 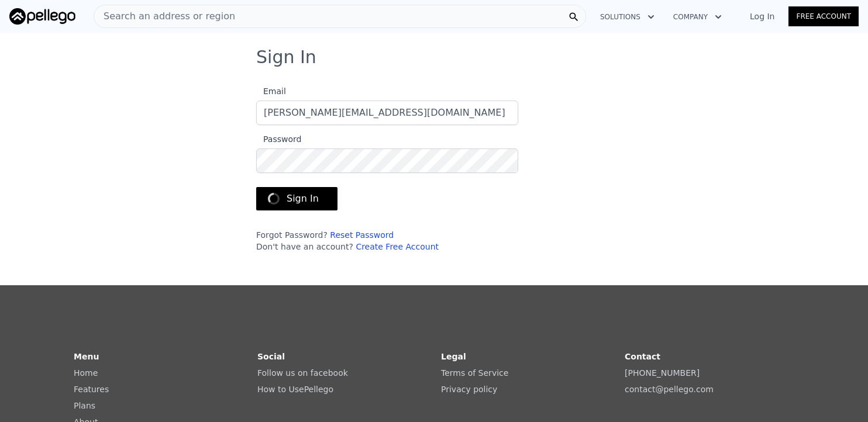 I want to click on strong: Social, so click(x=271, y=356).